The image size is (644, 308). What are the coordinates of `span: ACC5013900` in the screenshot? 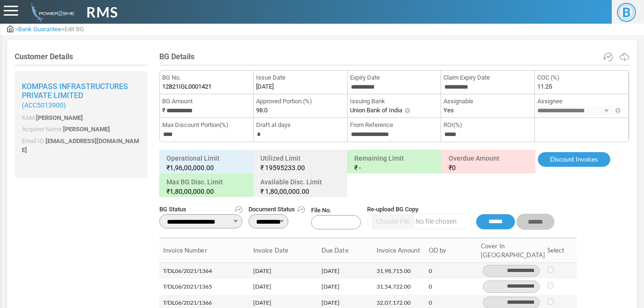 It's located at (44, 105).